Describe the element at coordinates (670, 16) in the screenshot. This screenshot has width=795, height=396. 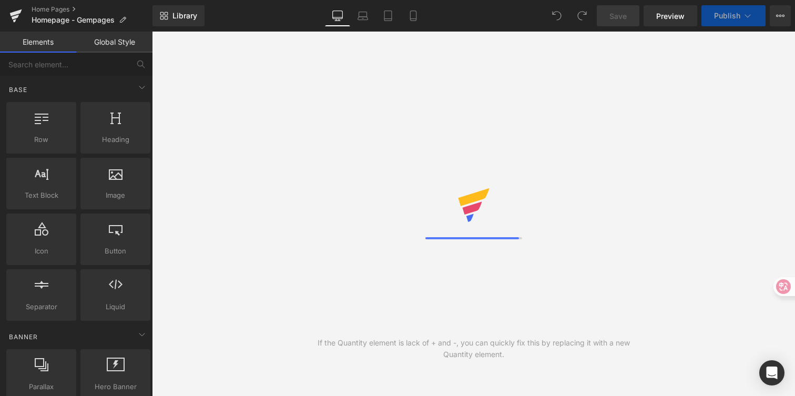
I see `span: Preview` at that location.